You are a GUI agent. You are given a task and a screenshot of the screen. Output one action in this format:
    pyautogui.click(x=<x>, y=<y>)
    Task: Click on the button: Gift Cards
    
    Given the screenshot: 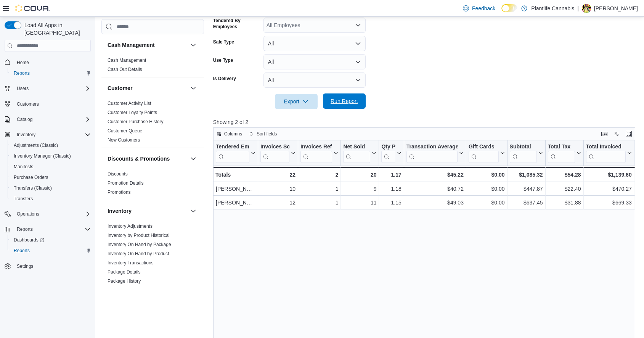 What is the action you would take?
    pyautogui.click(x=486, y=153)
    